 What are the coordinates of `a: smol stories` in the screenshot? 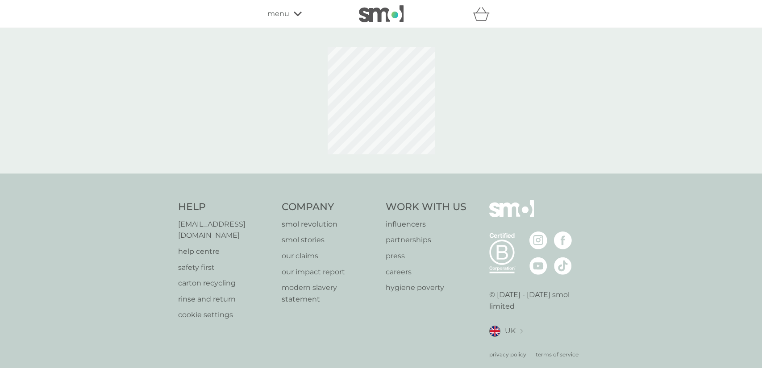 It's located at (329, 240).